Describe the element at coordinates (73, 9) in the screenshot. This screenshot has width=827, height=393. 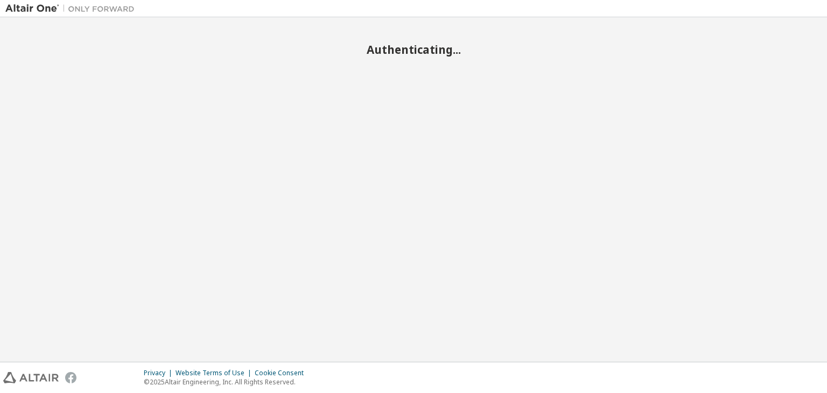
I see `img: Altair One` at that location.